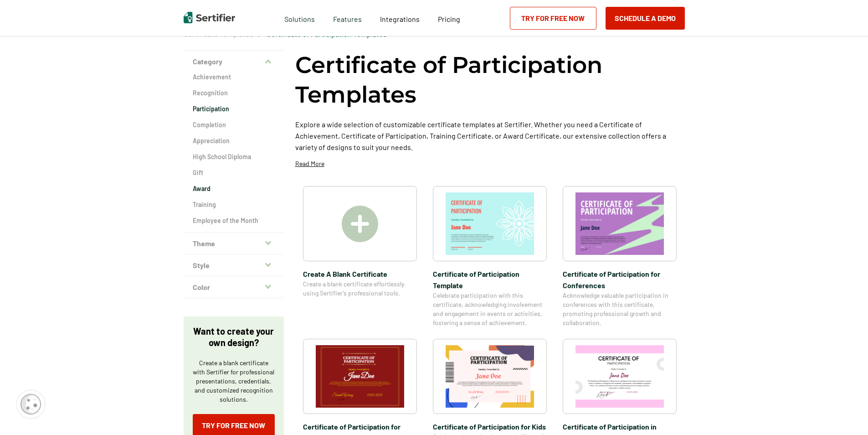 The image size is (868, 435). I want to click on a: Certificate of Participation TemplateCertificate of Participation TemplateCelebrate participation..., so click(490, 257).